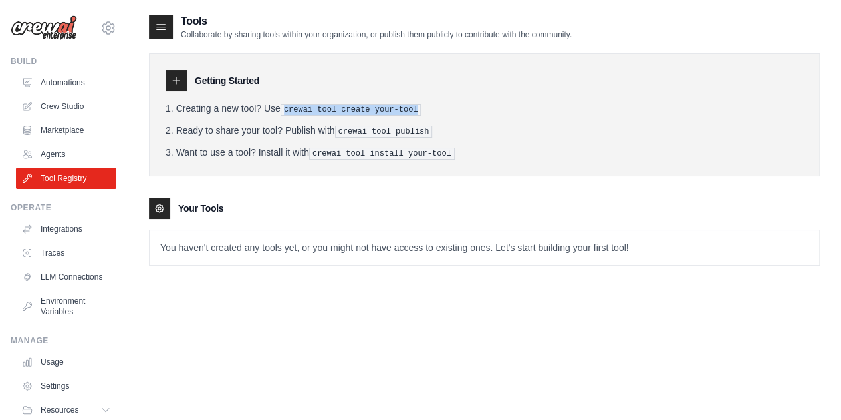  Describe the element at coordinates (63, 207) in the screenshot. I see `div: Operate` at that location.